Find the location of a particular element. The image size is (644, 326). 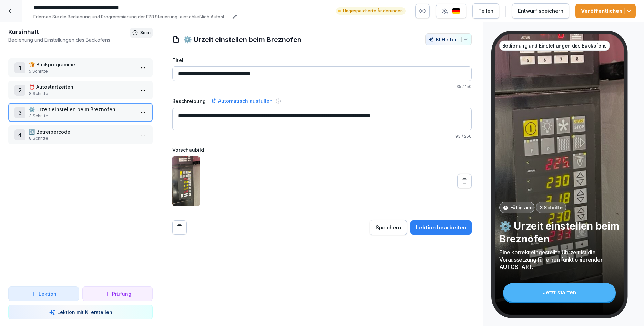

div: KI Helfer is located at coordinates (449, 40).